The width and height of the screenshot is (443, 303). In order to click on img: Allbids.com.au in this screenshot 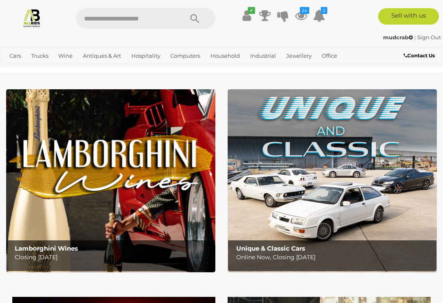, I will do `click(32, 18)`.